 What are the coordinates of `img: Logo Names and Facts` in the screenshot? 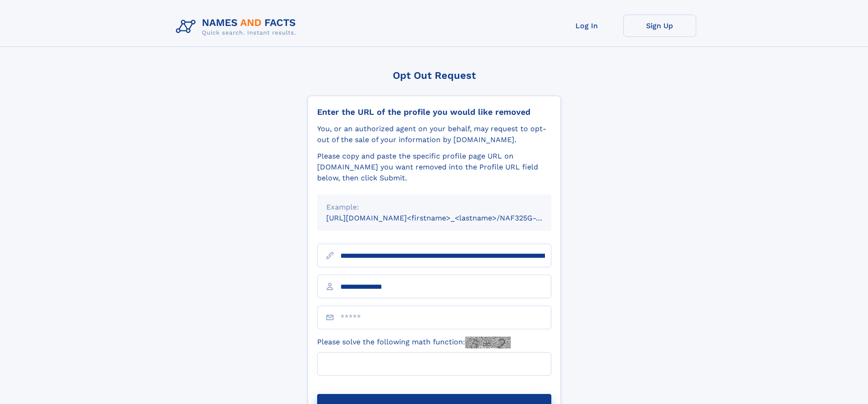 It's located at (238, 27).